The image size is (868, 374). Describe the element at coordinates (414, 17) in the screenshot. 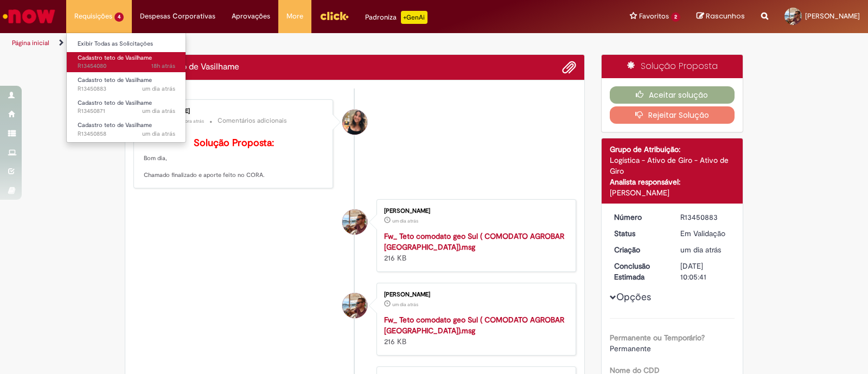

I see `p: +GenAi` at that location.